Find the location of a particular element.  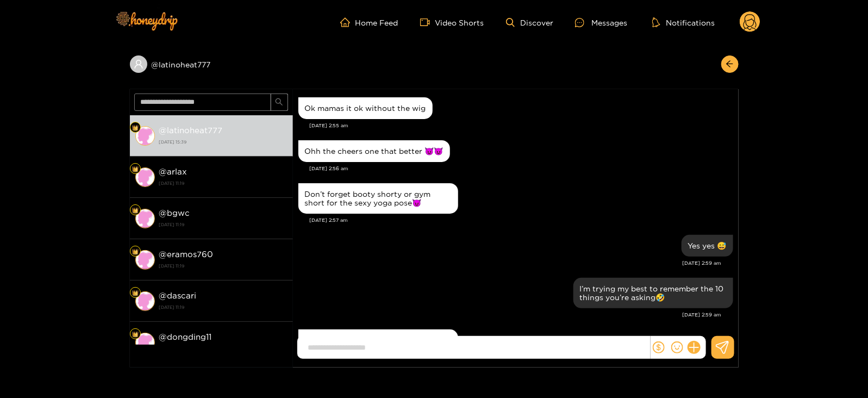

span: arrow-left is located at coordinates (729, 64).